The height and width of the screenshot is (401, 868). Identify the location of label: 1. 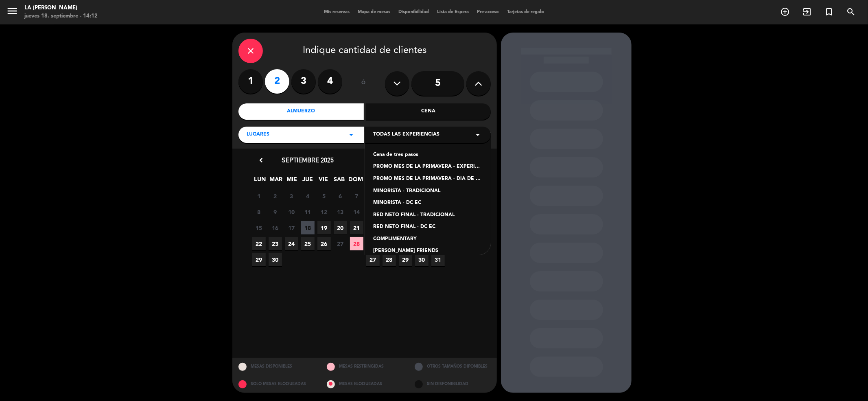
(250, 82).